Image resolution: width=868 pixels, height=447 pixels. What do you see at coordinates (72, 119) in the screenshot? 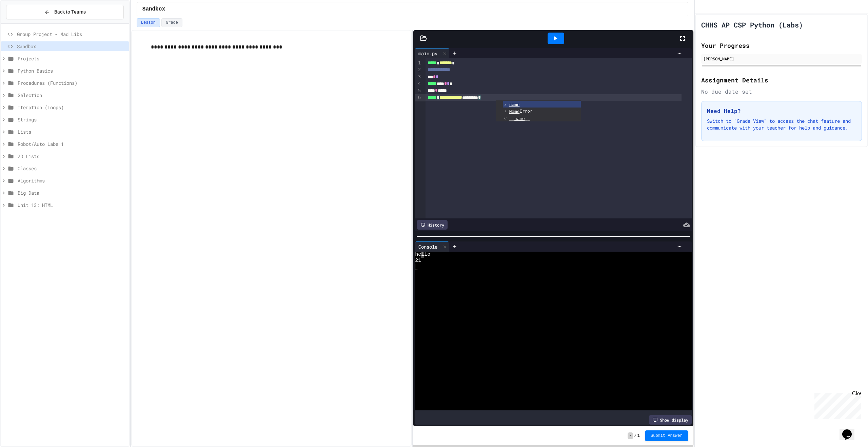
I see `span: Strings` at bounding box center [72, 119].